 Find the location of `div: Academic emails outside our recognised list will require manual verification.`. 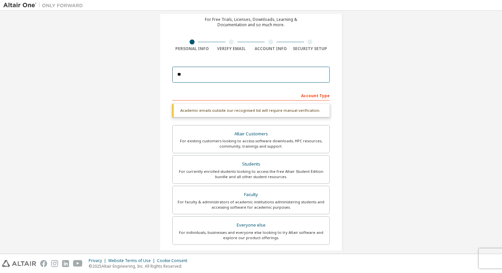

div: Academic emails outside our recognised list will require manual verification. is located at coordinates (251, 111).